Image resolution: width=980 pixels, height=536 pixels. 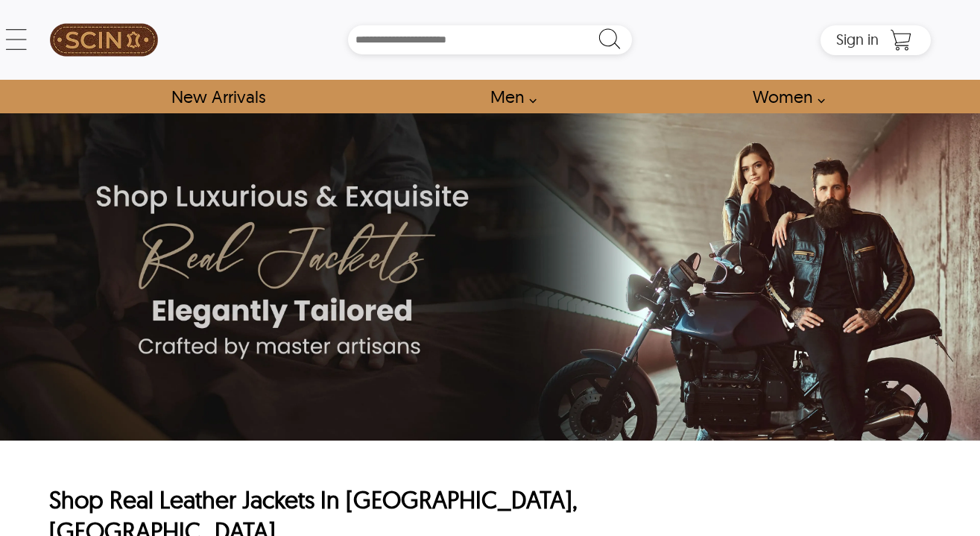 I want to click on a: Sign in, so click(x=857, y=41).